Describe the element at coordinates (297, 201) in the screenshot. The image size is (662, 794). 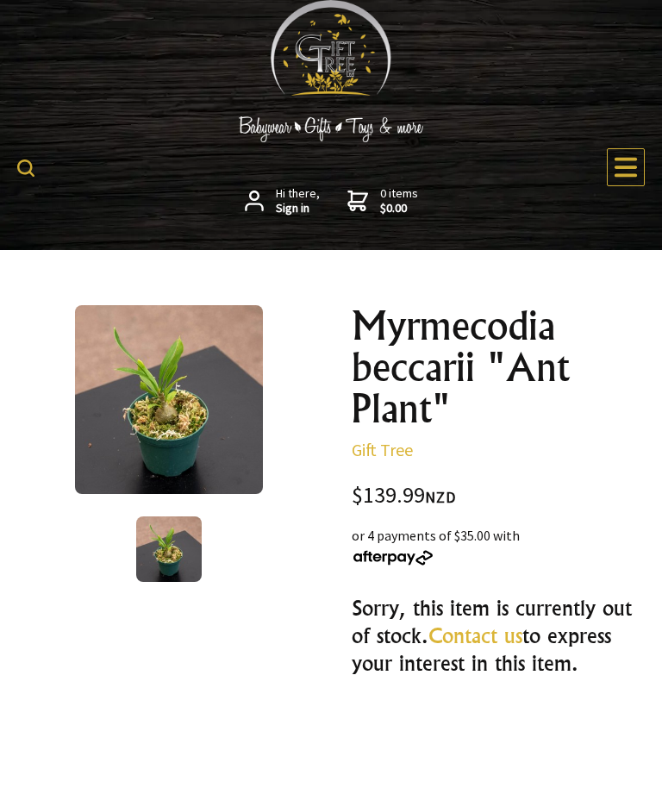
I see `span: Hi there,` at that location.